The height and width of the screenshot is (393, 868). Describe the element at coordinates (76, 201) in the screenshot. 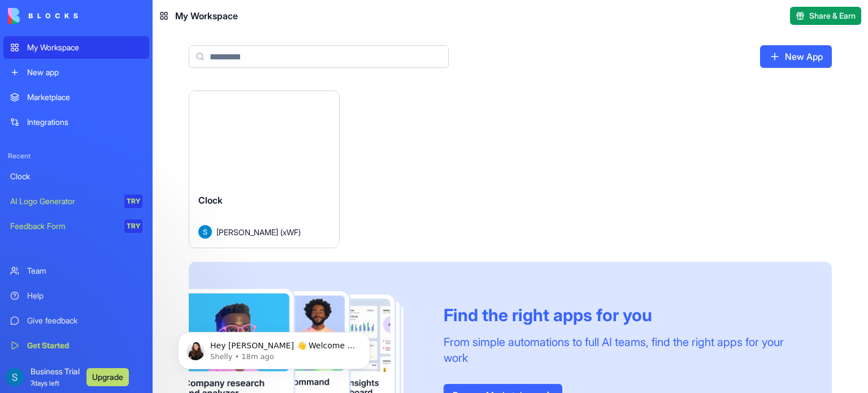

I see `a: AI Logo GeneratorTRY` at that location.